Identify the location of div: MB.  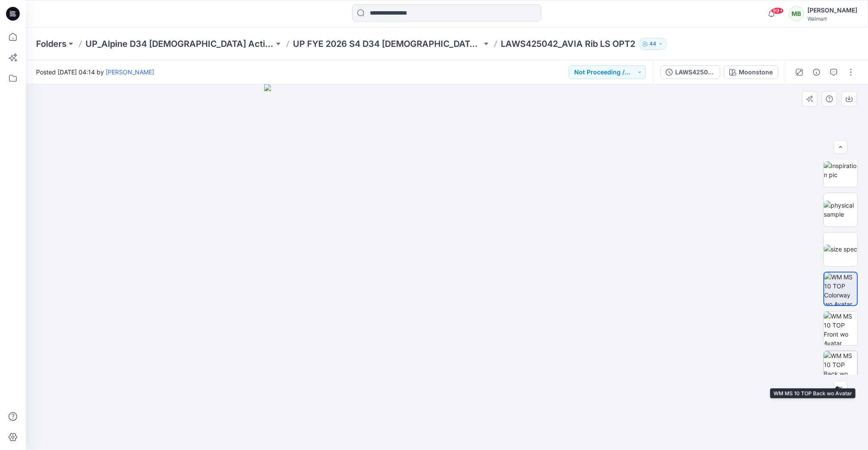
(797, 14).